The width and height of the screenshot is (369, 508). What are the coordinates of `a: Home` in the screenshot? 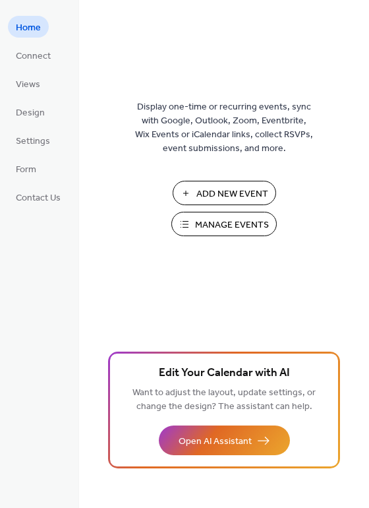 It's located at (28, 26).